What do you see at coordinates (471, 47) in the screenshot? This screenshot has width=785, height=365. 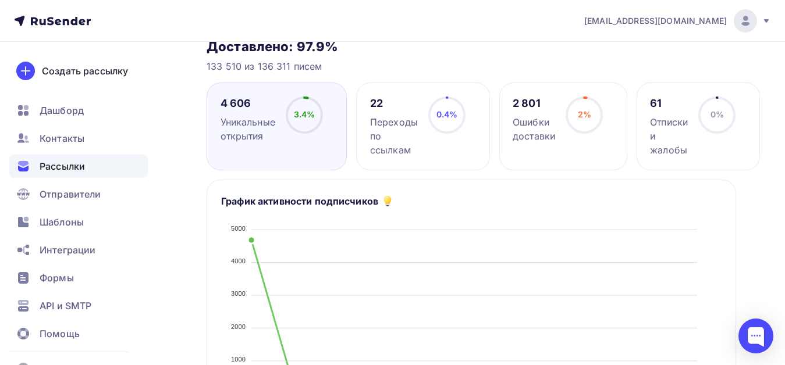 I see `h3: Доставлено: 97.9%` at bounding box center [471, 47].